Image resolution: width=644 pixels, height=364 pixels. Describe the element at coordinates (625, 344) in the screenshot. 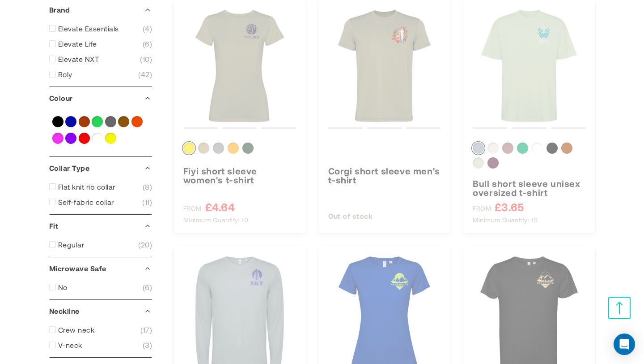

I see `div: Open Intercom Messenger` at that location.